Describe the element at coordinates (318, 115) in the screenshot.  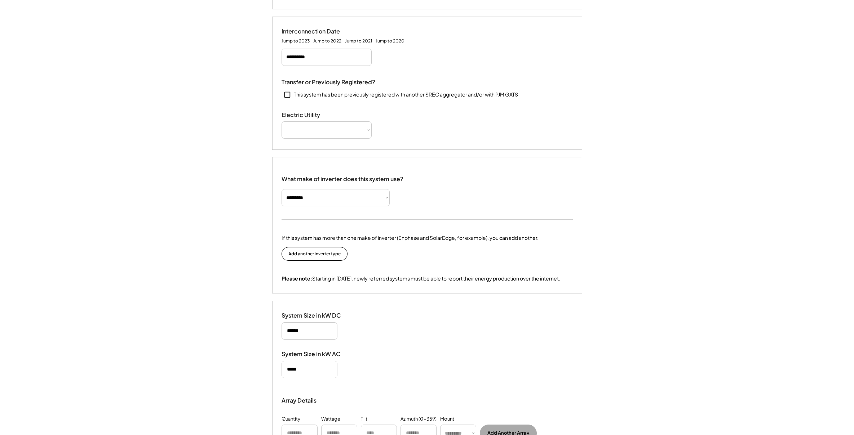
I see `div: Electric Utility` at that location.